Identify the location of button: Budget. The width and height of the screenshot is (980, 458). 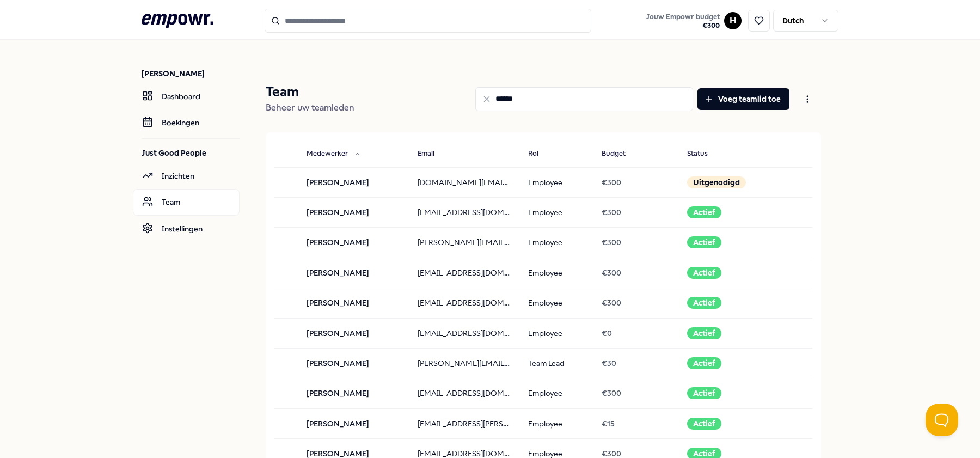
(620, 154).